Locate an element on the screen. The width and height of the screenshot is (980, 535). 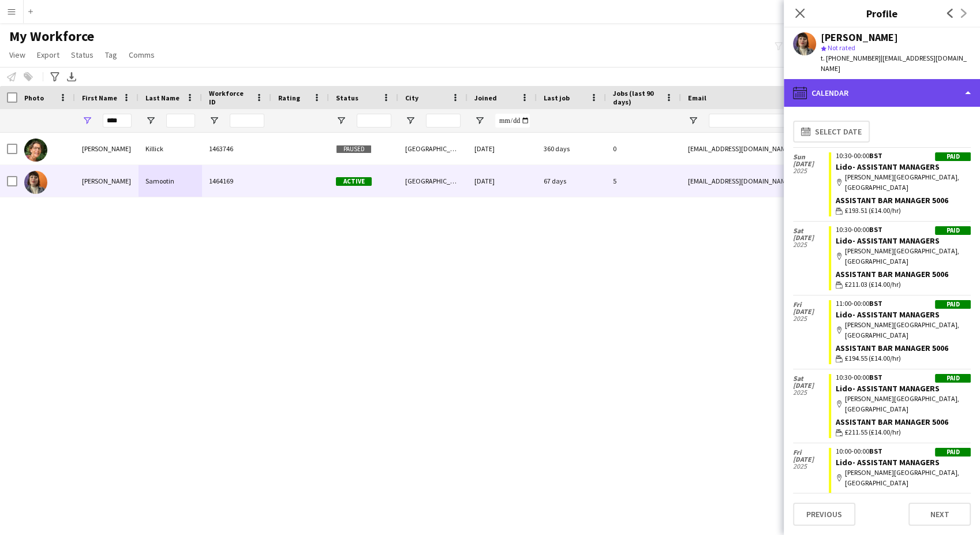
app-action-btn: Export XLSX is located at coordinates (72, 76).